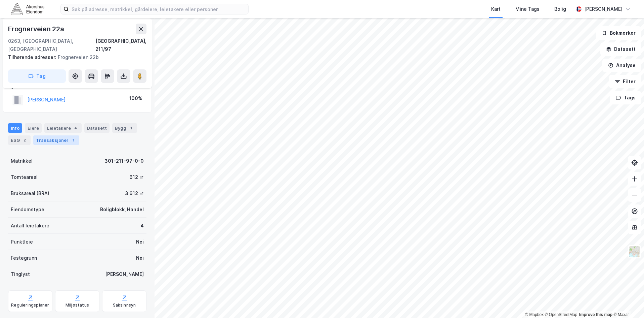 This screenshot has height=318, width=644. What do you see at coordinates (19, 139) in the screenshot?
I see `div: ESG` at bounding box center [19, 139].